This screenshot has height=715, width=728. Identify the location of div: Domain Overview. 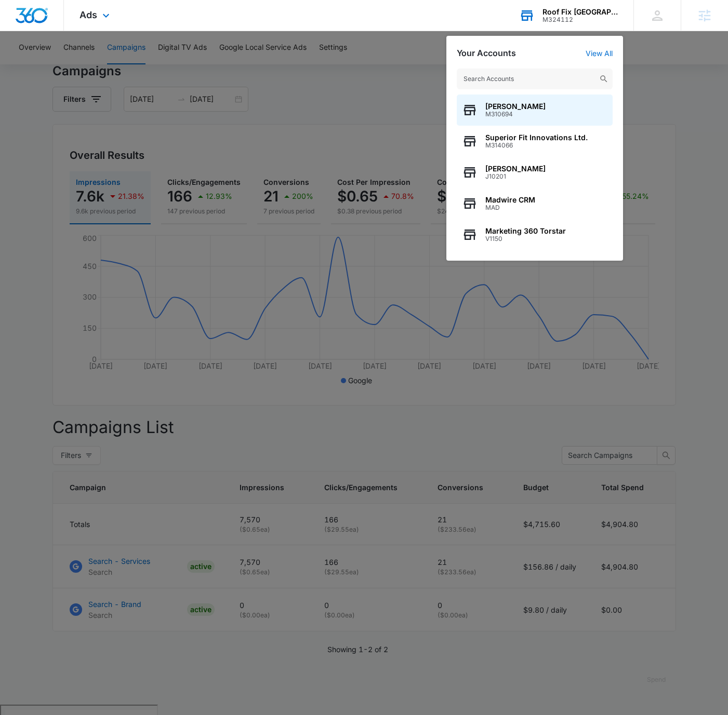
(66, 64).